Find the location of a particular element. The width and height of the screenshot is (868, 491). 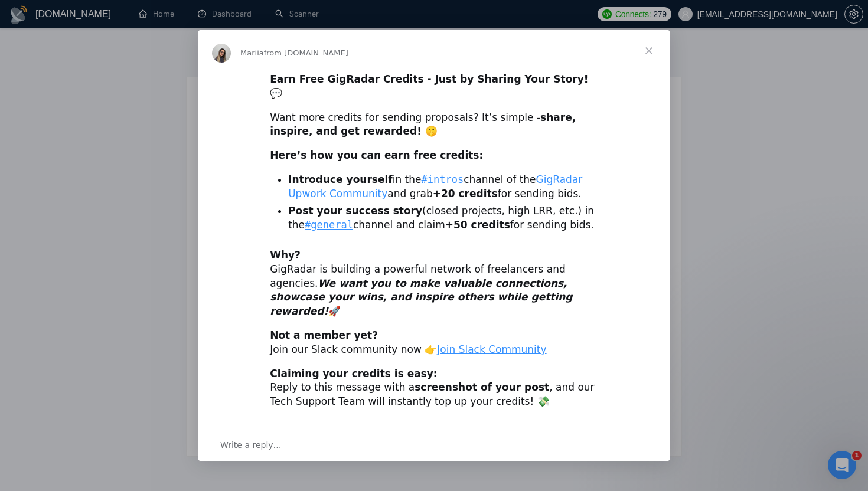

div: Open conversation and reply is located at coordinates (434, 445).